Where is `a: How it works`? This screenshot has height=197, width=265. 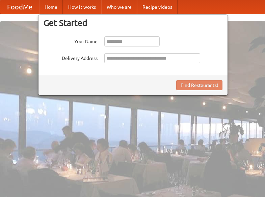 a: How it works is located at coordinates (82, 7).